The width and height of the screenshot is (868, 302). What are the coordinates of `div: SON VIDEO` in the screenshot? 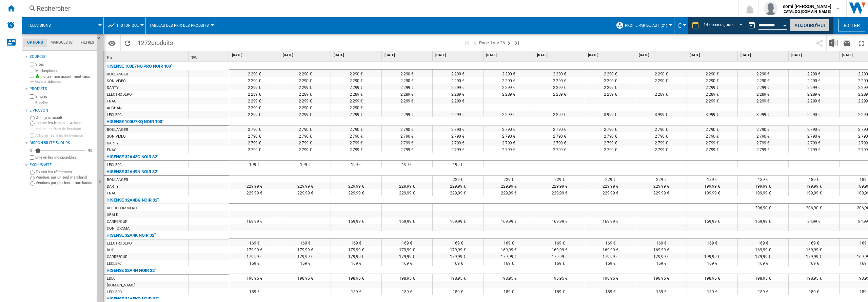 It's located at (116, 137).